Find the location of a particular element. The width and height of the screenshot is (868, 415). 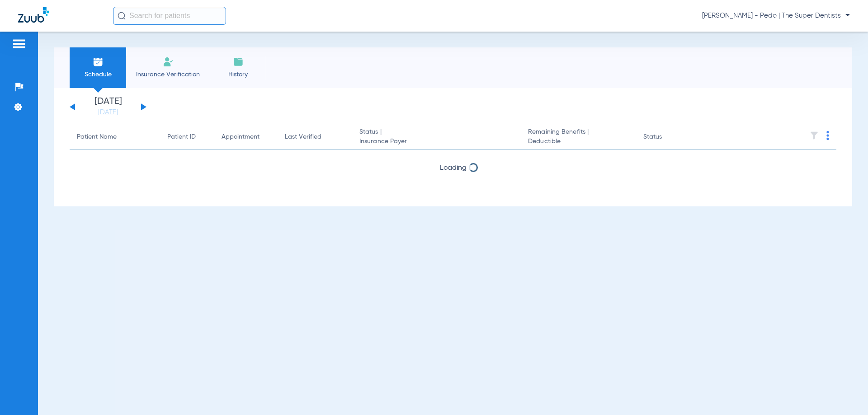

th: Remaining Benefits | is located at coordinates (578, 137).